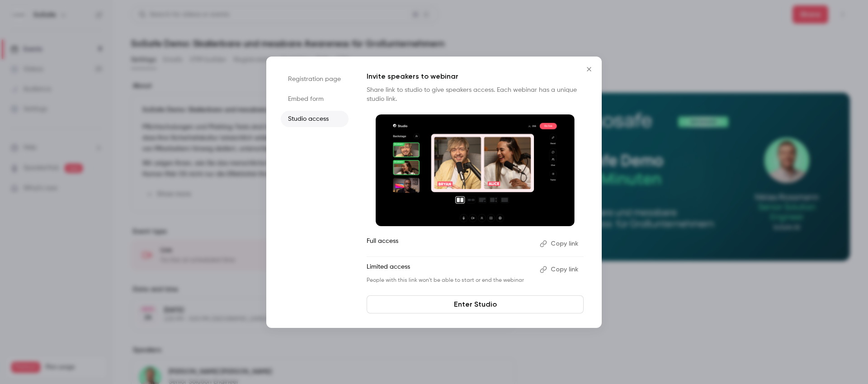 The image size is (868, 384). Describe the element at coordinates (314, 99) in the screenshot. I see `li: Embed form` at that location.